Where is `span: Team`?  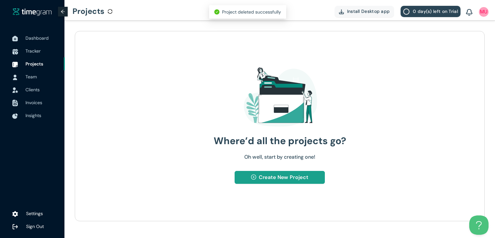 span: Team is located at coordinates (31, 77).